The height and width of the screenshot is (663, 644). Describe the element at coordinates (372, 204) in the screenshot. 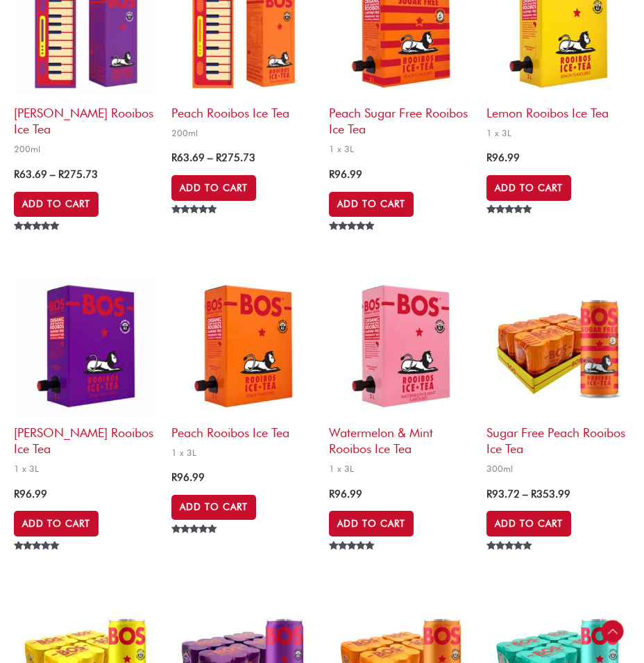

I see `a: Add to cart: “Peach Sugar Free Rooibos Ice Tea”` at that location.